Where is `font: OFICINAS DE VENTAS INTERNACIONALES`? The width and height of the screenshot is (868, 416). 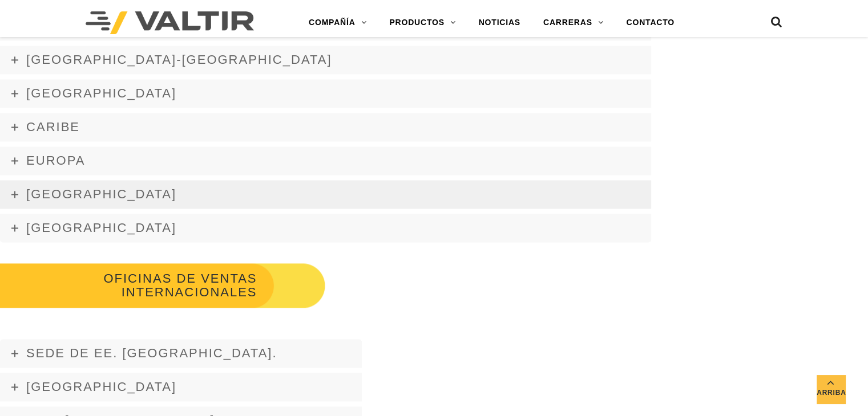 font: OFICINAS DE VENTAS INTERNACIONALES is located at coordinates (179, 285).